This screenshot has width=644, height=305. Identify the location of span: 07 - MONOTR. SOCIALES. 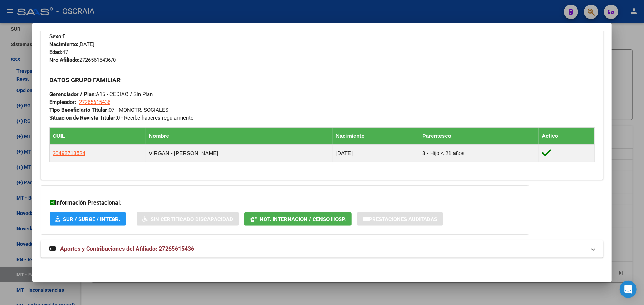
(109, 110).